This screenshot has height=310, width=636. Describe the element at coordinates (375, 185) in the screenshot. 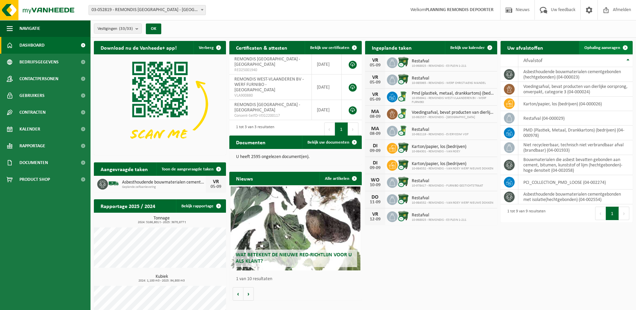

I see `div: 10-09` at that location.